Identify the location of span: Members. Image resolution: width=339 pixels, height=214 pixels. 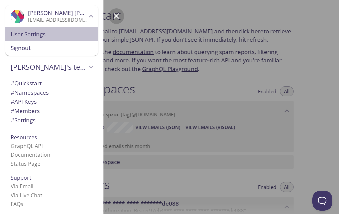
(25, 111).